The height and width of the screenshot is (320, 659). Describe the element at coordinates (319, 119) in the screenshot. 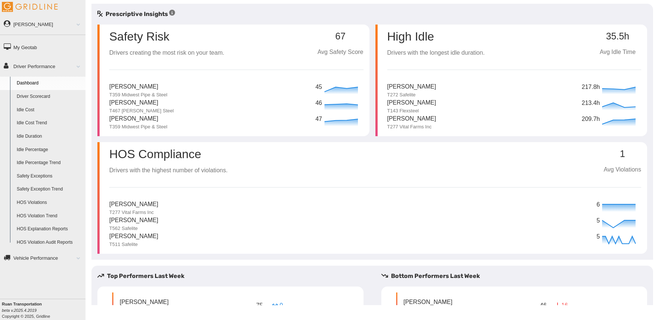

I see `p: 47` at that location.